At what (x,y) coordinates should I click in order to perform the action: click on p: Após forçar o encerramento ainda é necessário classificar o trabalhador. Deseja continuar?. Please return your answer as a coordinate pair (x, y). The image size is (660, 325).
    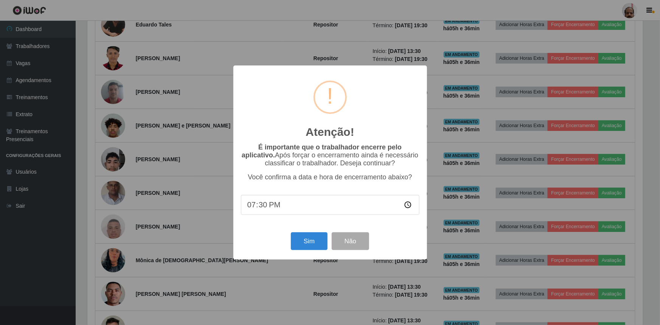
    Looking at the image, I should click on (330, 155).